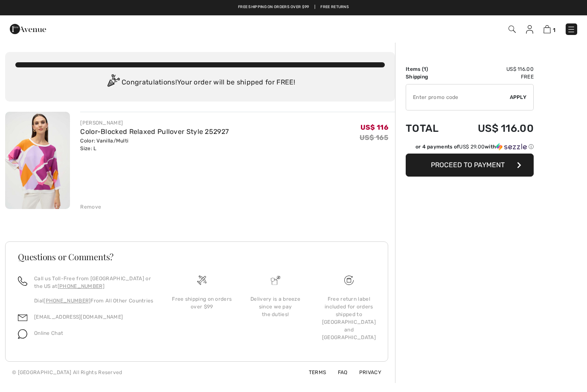 The width and height of the screenshot is (587, 392). What do you see at coordinates (468, 165) in the screenshot?
I see `span: Proceed to Payment` at bounding box center [468, 165].